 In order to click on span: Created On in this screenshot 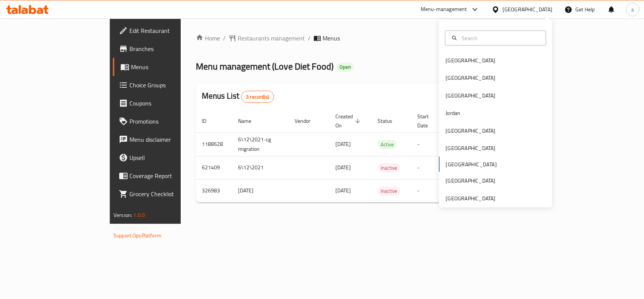, I will do `click(349, 121)`.